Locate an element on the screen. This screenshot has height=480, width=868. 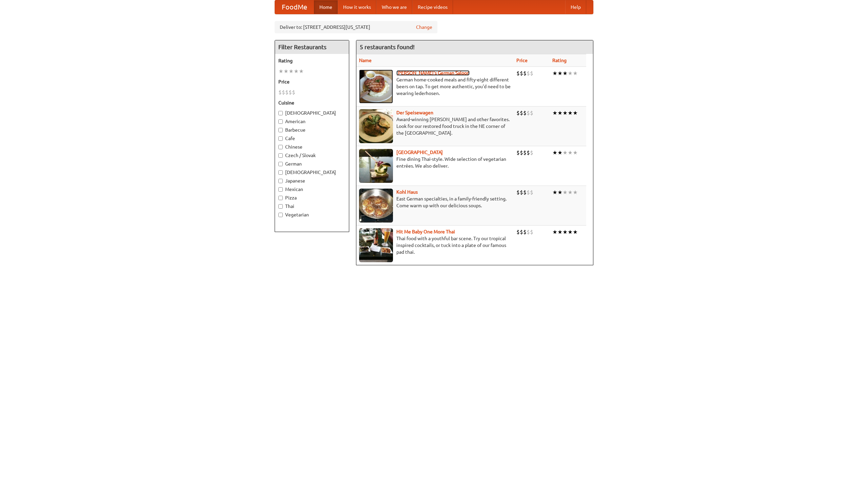
a: Recipe videos is located at coordinates (433, 7).